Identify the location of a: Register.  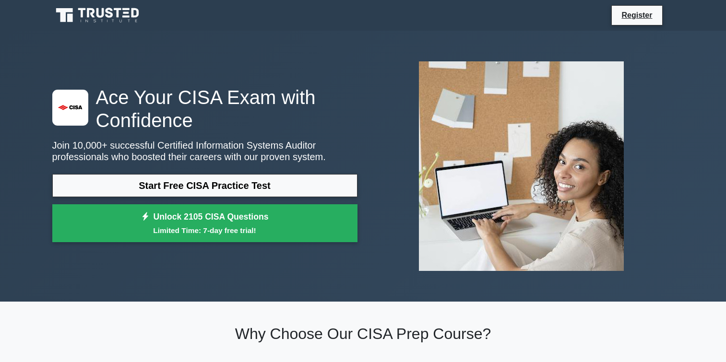
(636, 15).